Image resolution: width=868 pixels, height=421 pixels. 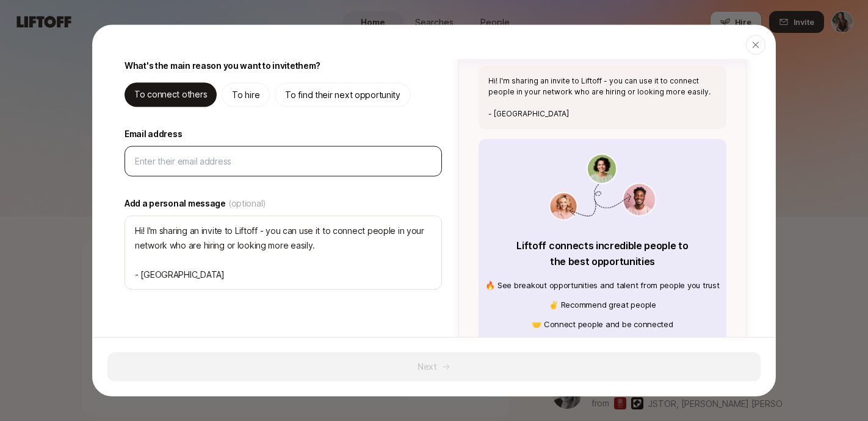 I want to click on div: Hi! I'm sharing an invite to Liftoff - you can use it to connect people in your network who are h..., so click(x=602, y=97).